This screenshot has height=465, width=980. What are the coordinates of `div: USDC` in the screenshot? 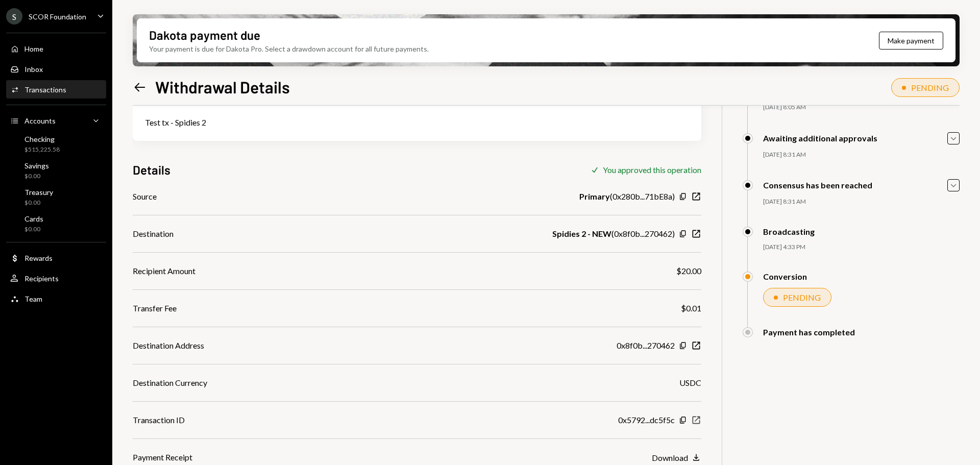 It's located at (690, 383).